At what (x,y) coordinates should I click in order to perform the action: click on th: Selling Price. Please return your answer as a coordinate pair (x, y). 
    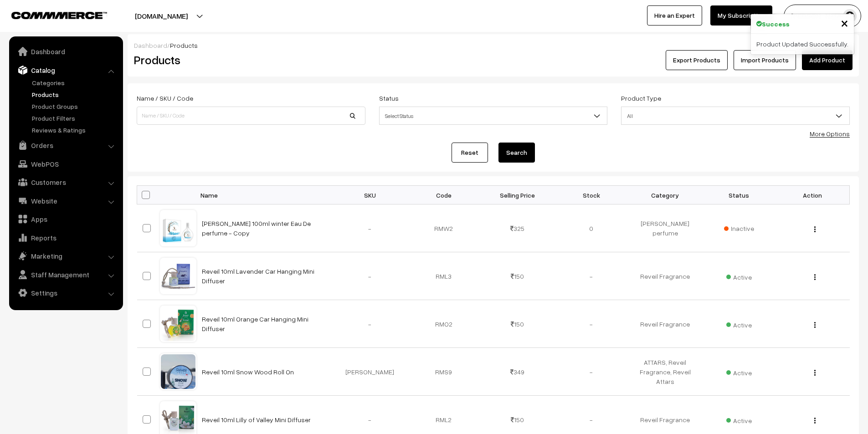
    Looking at the image, I should click on (517, 195).